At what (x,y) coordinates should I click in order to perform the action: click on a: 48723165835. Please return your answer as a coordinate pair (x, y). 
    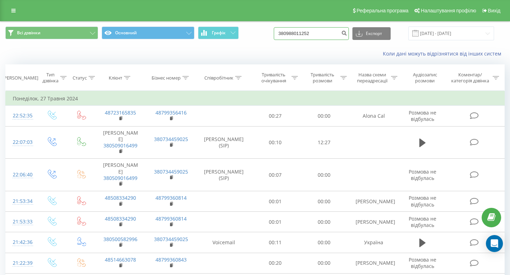
    Looking at the image, I should click on (120, 113).